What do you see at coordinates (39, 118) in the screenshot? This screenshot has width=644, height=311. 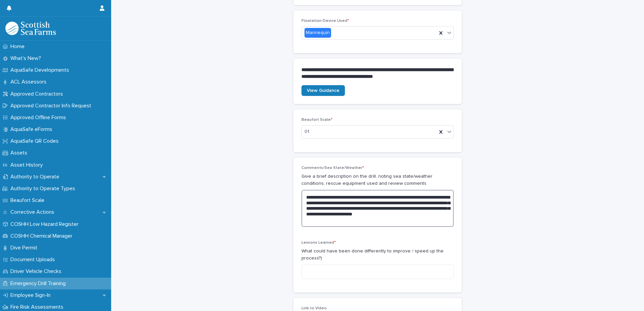 I see `p: Approved Offline Forms` at bounding box center [39, 118].